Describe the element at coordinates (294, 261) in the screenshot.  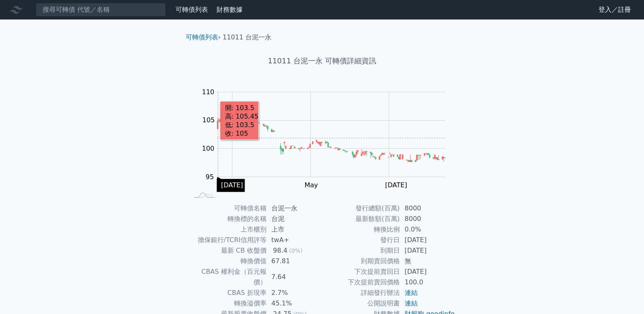
I see `td: 67.81` at that location.